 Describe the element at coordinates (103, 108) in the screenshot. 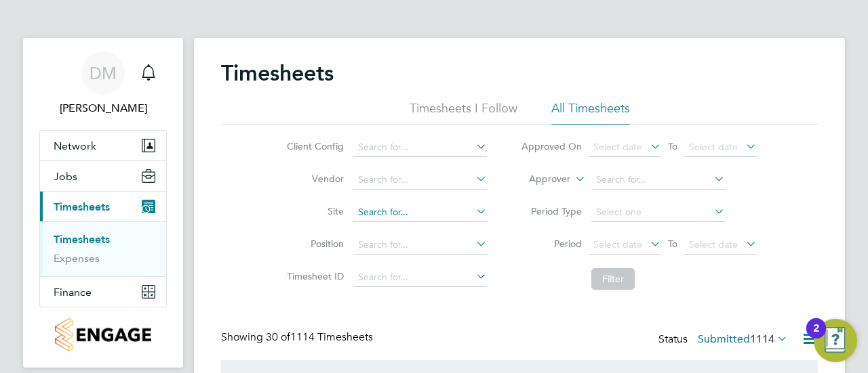

I see `span: Daniel Marsh` at that location.